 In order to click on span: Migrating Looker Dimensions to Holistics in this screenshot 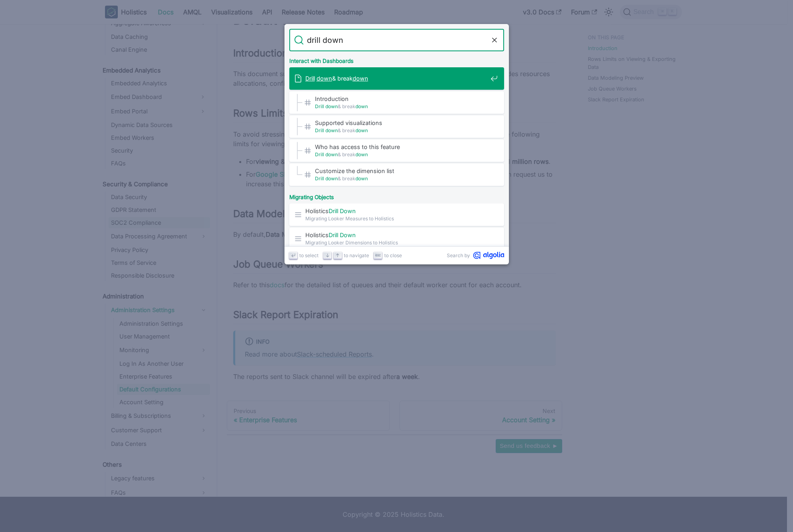, I will do `click(396, 242)`.